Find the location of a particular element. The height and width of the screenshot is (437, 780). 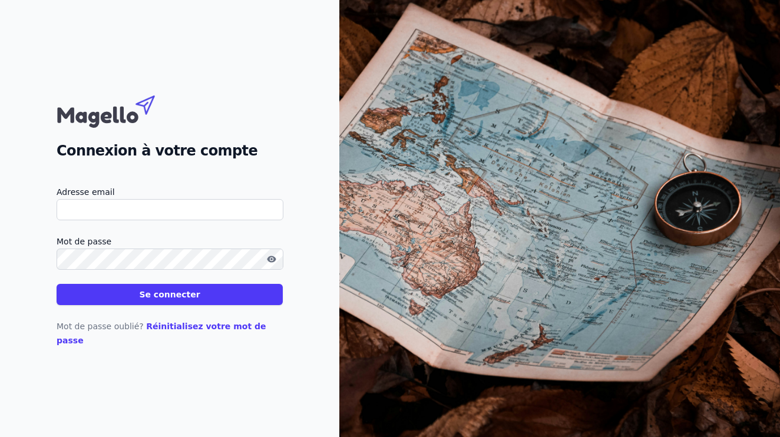

p: Mot de passe oublié? is located at coordinates (170, 334).